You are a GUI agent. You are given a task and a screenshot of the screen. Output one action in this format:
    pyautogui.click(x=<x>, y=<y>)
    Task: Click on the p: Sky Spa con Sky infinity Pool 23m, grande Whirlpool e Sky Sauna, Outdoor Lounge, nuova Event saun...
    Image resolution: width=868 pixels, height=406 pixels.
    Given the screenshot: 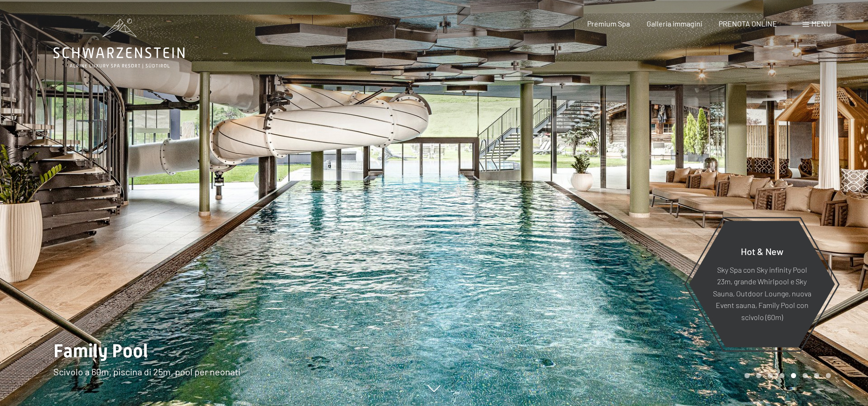 What is the action you would take?
    pyautogui.click(x=761, y=293)
    